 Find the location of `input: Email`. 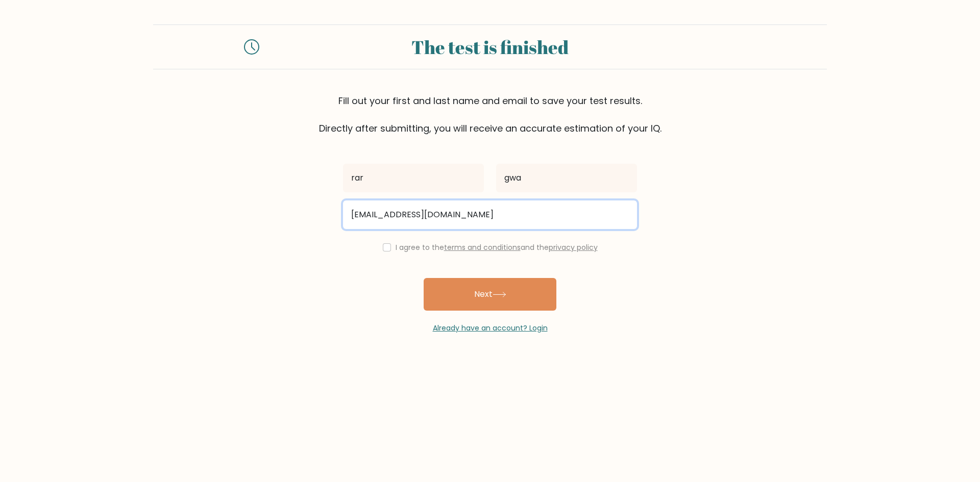

input: Email is located at coordinates (490, 215).